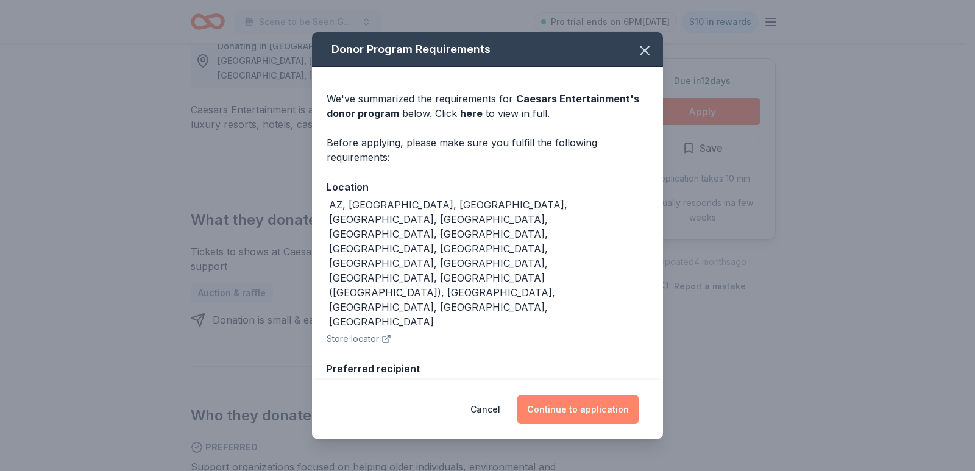 The height and width of the screenshot is (471, 975). What do you see at coordinates (487, 187) in the screenshot?
I see `div: Location` at bounding box center [487, 187].